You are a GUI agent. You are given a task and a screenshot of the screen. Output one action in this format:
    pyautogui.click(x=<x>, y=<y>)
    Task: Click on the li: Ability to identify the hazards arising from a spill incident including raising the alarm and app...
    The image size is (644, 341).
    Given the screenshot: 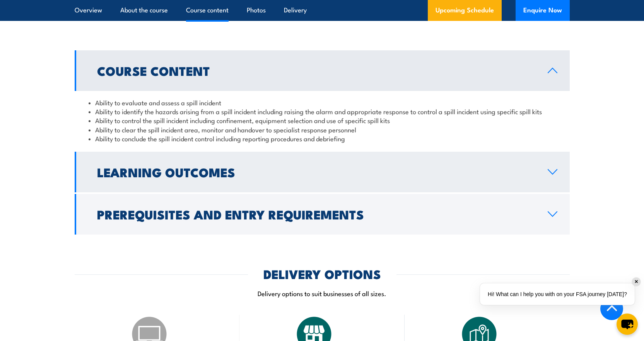 What is the action you would take?
    pyautogui.click(x=322, y=111)
    